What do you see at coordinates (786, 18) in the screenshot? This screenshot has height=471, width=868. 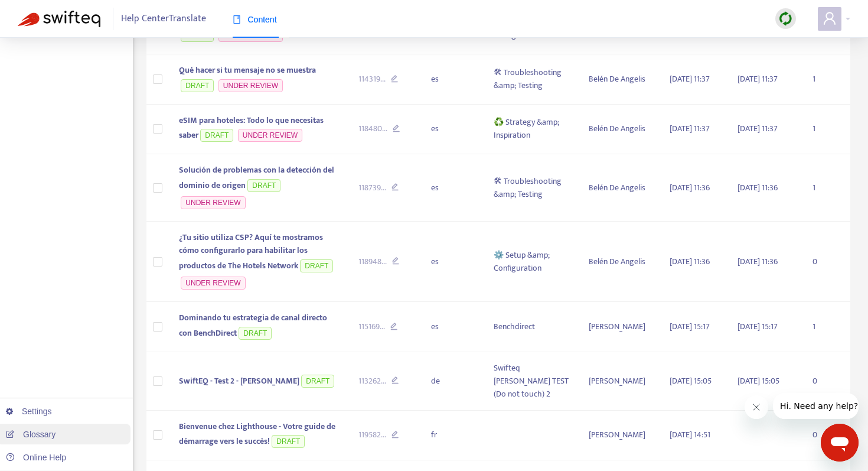 I see `img: sync.dc5367851b00ba804db3.png` at bounding box center [786, 18].